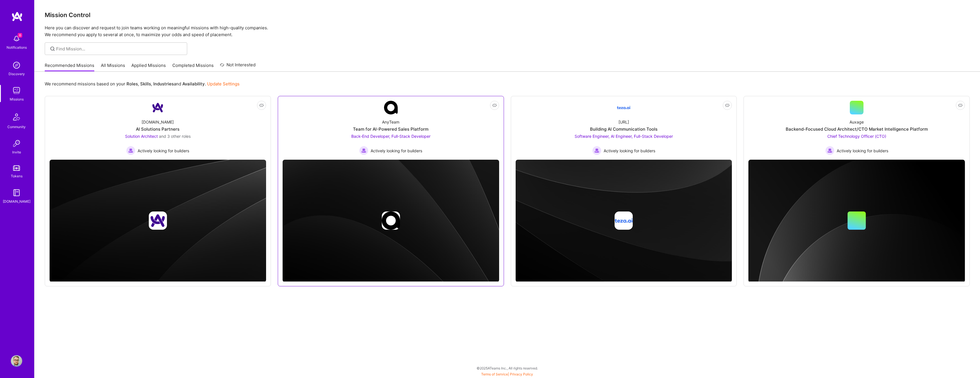 The width and height of the screenshot is (980, 378). Describe the element at coordinates (142, 84) in the screenshot. I see `p: We recommend missions based on your , , and .` at that location.